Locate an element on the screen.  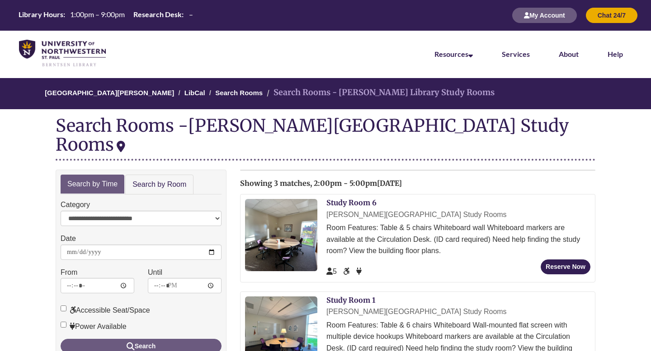
span: Power Available is located at coordinates (359, 272).